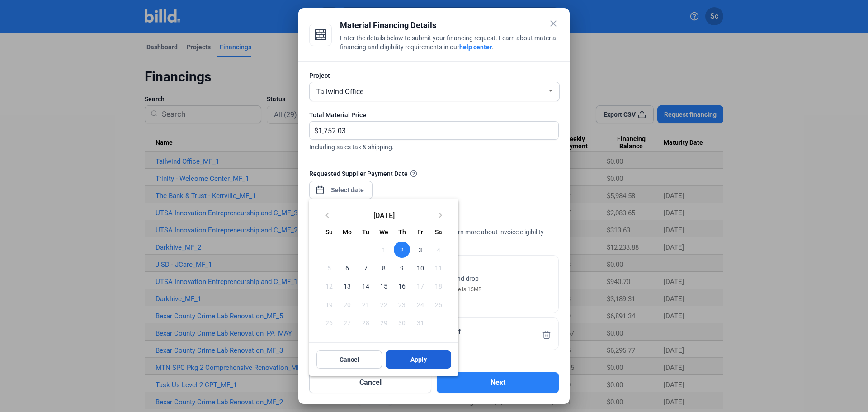 This screenshot has width=868, height=412. I want to click on span: 21, so click(365, 305).